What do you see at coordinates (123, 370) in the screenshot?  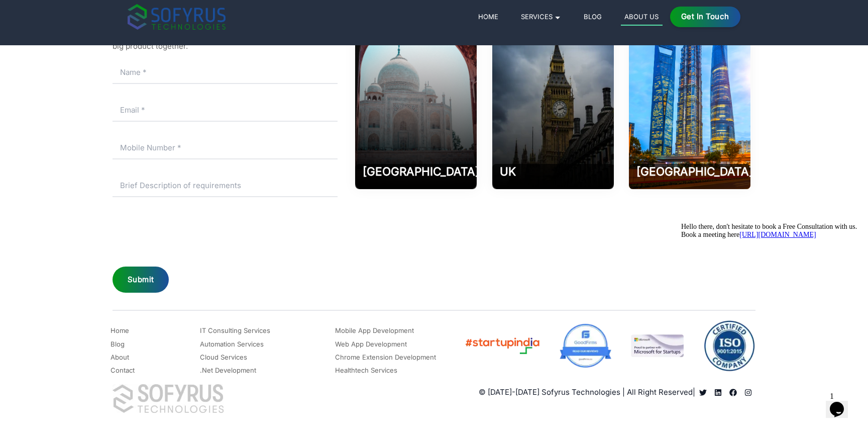 I see `a: Contact` at bounding box center [123, 370].